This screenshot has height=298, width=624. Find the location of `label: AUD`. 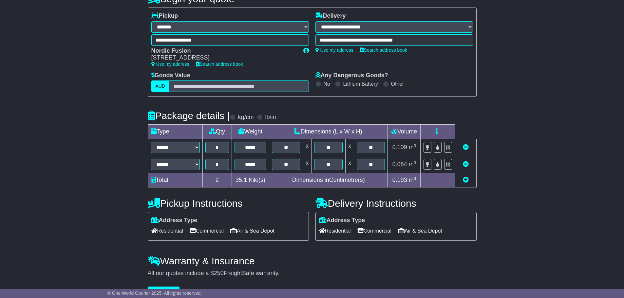

label: AUD is located at coordinates (161, 86).